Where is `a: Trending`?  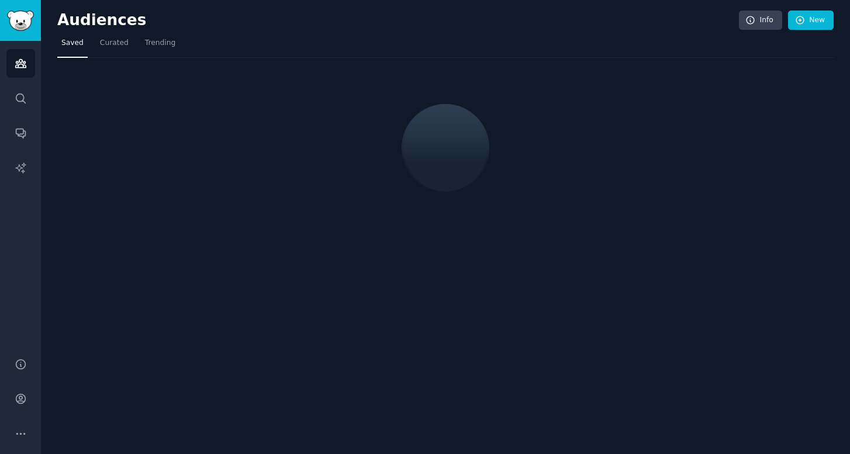 a: Trending is located at coordinates (160, 46).